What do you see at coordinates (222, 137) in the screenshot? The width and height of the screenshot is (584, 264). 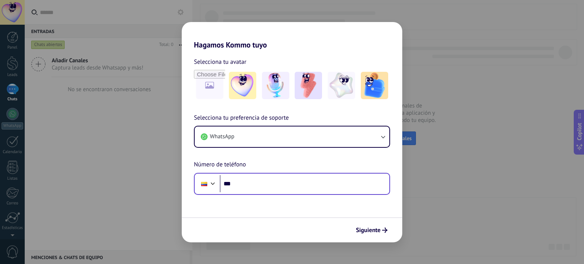 I see `span: WhatsApp` at bounding box center [222, 137].